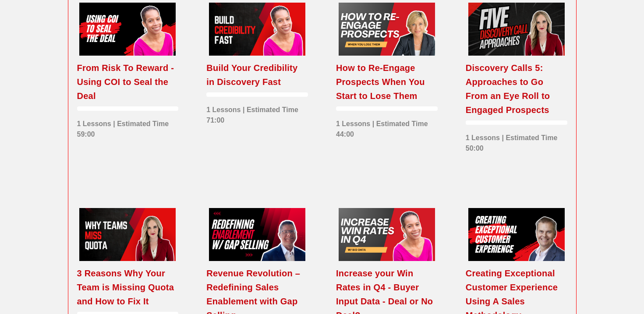 This screenshot has width=644, height=314. Describe the element at coordinates (257, 75) in the screenshot. I see `div: Build Your Credibility in Discovery Fast` at that location.